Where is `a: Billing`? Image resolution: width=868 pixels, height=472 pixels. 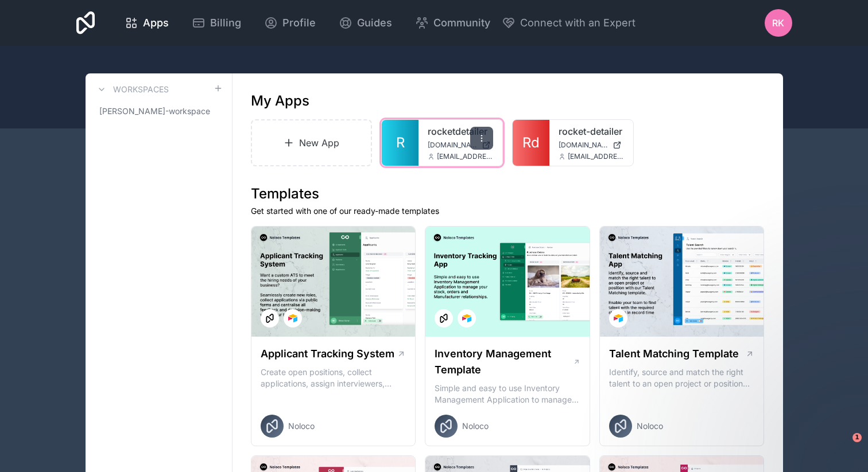
a: Billing is located at coordinates (216, 23).